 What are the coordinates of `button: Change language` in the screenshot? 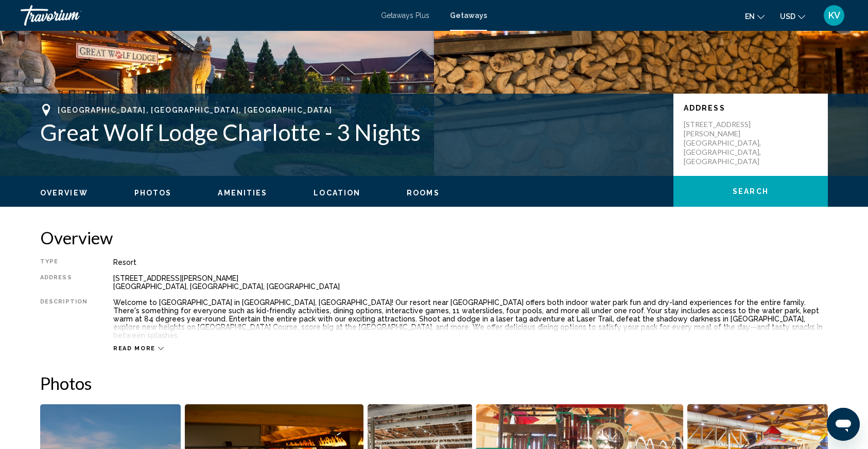 It's located at (754, 16).